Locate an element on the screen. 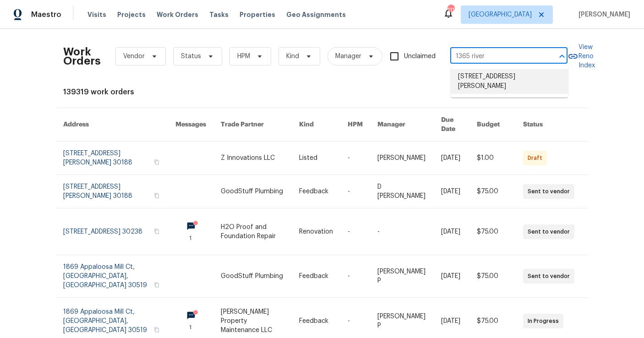 The width and height of the screenshot is (644, 338). span: Properties is located at coordinates (258, 15).